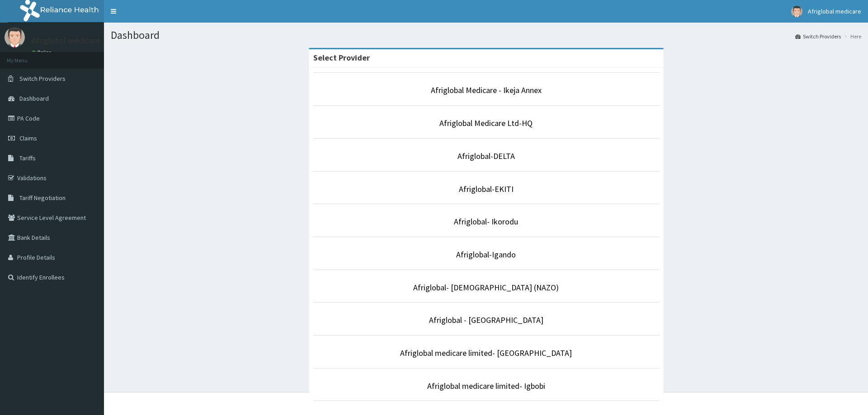 This screenshot has width=868, height=415. I want to click on strong: Select Provider, so click(341, 58).